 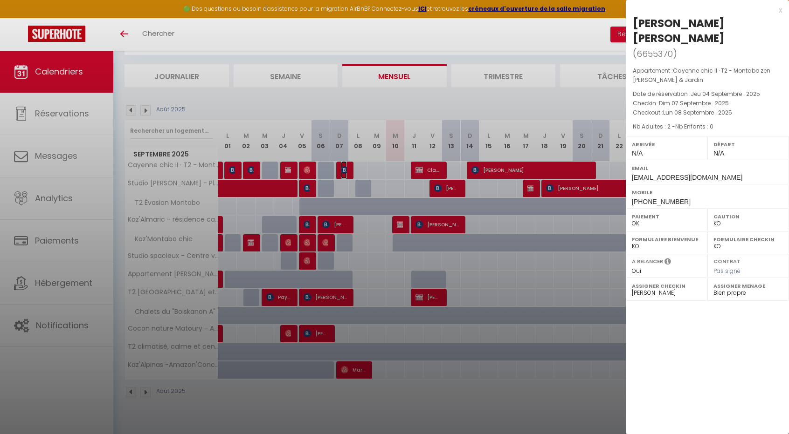 What do you see at coordinates (654, 54) in the screenshot?
I see `span: 6655370` at bounding box center [654, 54].